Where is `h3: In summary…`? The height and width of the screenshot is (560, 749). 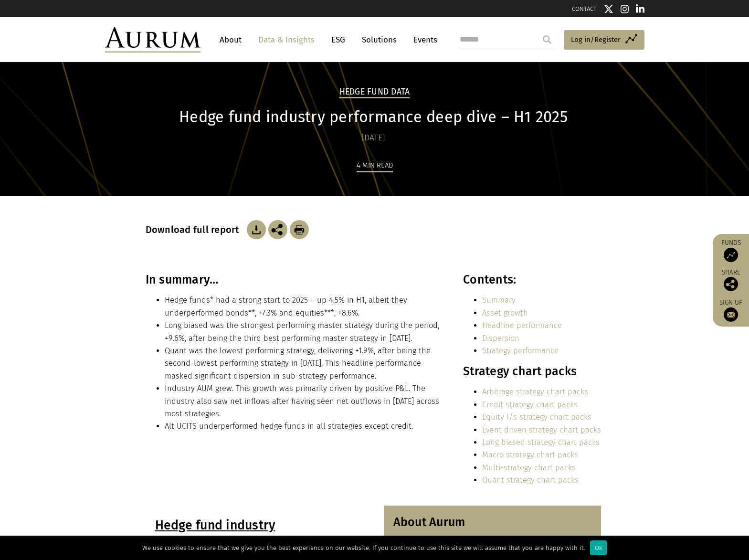
h3: In summary… is located at coordinates (294, 279).